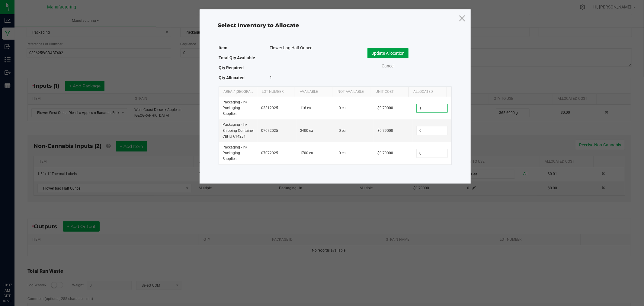 The height and width of the screenshot is (306, 644). I want to click on button: Update Allocation, so click(388, 53).